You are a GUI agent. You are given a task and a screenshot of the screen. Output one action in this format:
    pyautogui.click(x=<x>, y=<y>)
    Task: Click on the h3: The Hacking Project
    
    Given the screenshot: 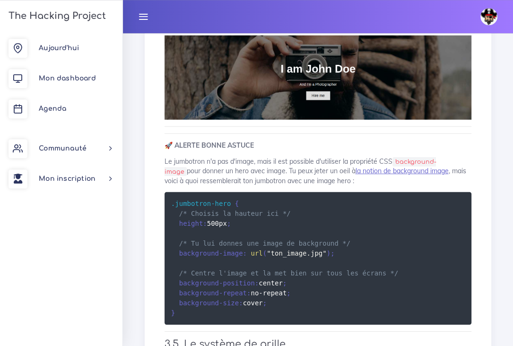 What is the action you would take?
    pyautogui.click(x=56, y=16)
    